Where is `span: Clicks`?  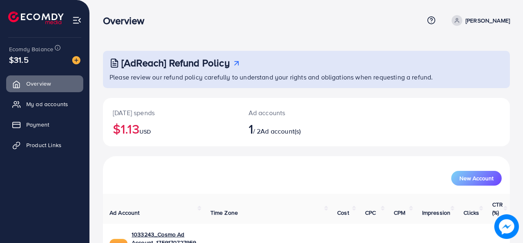 span: Clicks is located at coordinates (471, 213).